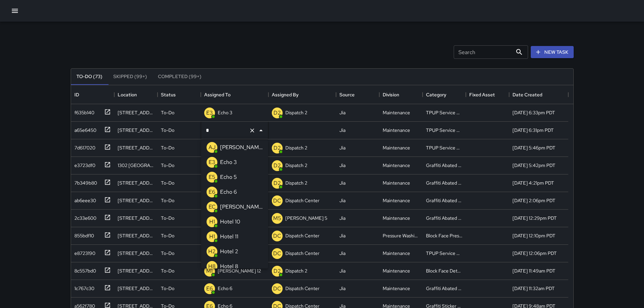 Image resolution: width=644 pixels, height=308 pixels. I want to click on p: AJ, so click(212, 148).